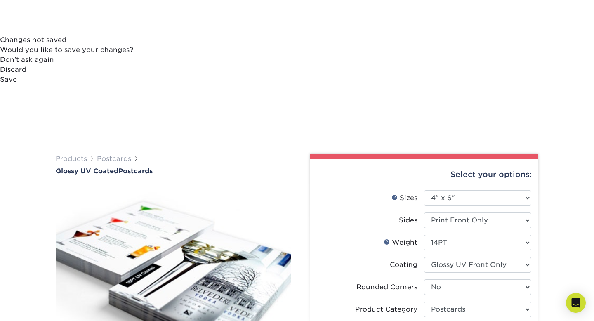 The image size is (594, 321). Describe the element at coordinates (386, 309) in the screenshot. I see `div: Product Category` at that location.